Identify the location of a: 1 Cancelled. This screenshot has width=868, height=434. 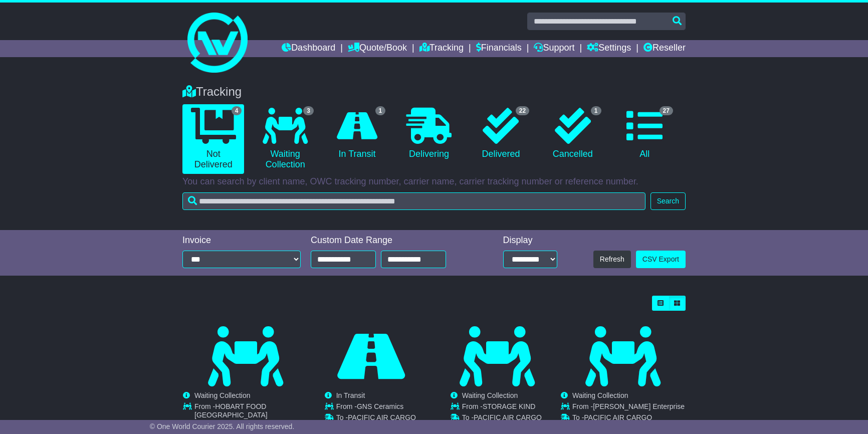
(572, 134).